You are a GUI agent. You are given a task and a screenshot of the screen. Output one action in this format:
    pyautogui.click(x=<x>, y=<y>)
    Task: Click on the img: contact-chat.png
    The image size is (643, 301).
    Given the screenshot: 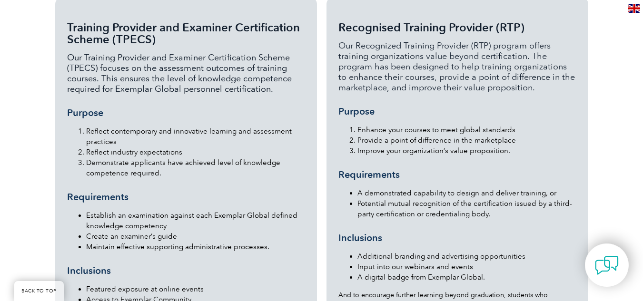 What is the action you would take?
    pyautogui.click(x=607, y=266)
    